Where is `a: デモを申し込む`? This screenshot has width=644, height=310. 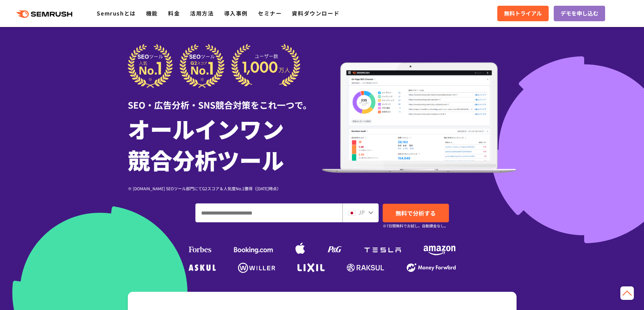 a: デモを申し込む is located at coordinates (579, 14).